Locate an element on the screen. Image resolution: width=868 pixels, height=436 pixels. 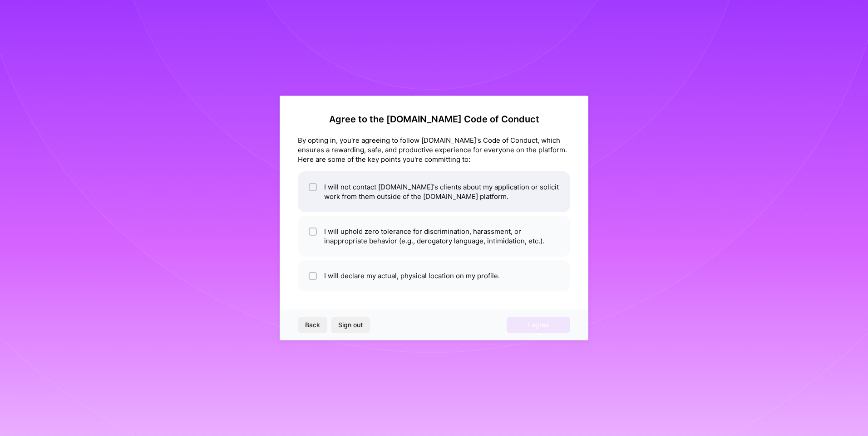
button: Sign out is located at coordinates (350, 325).